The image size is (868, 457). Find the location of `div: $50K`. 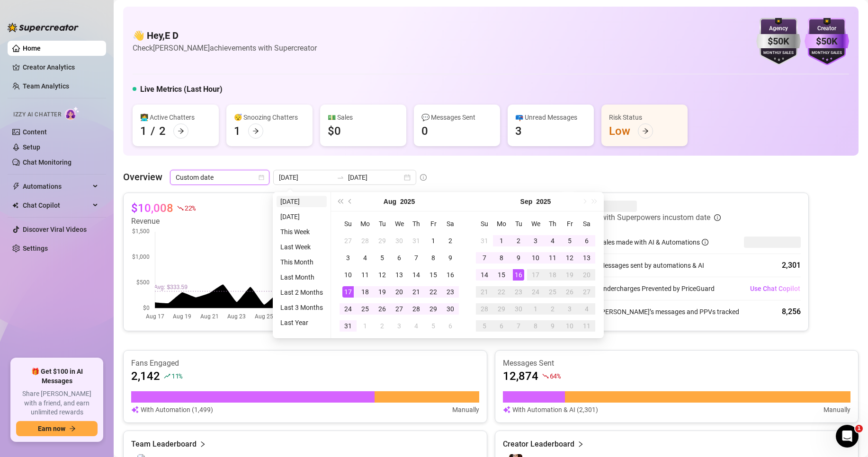

div: $50K is located at coordinates (827, 41).